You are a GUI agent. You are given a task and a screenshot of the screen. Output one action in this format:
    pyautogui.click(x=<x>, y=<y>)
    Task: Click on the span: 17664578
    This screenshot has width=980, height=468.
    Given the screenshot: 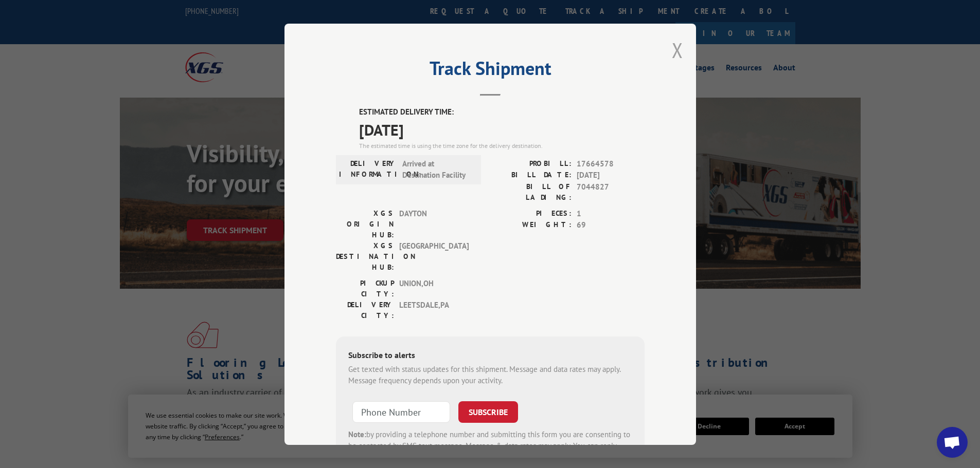 What is the action you would take?
    pyautogui.click(x=610, y=164)
    